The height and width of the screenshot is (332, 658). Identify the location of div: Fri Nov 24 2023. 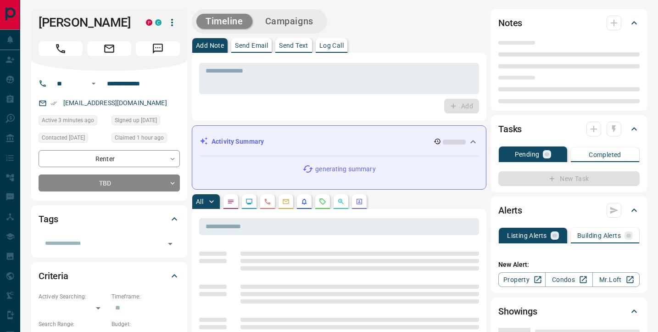
(73, 139).